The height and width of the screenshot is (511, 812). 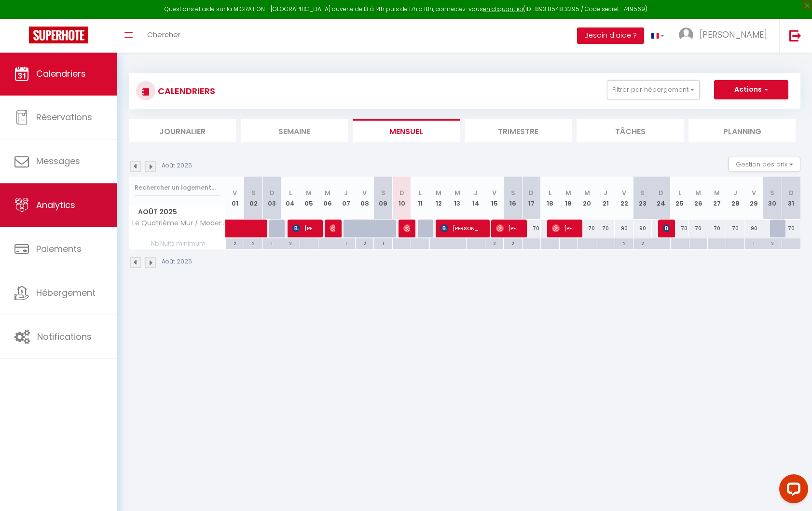 What do you see at coordinates (56, 205) in the screenshot?
I see `span: Analytics` at bounding box center [56, 205].